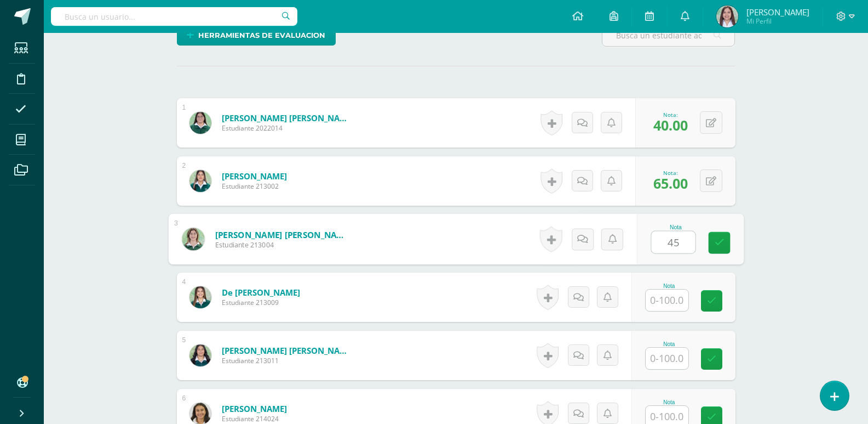 This screenshot has width=868, height=424. What do you see at coordinates (254, 418) in the screenshot?
I see `span: Estudiante 214024` at bounding box center [254, 418].